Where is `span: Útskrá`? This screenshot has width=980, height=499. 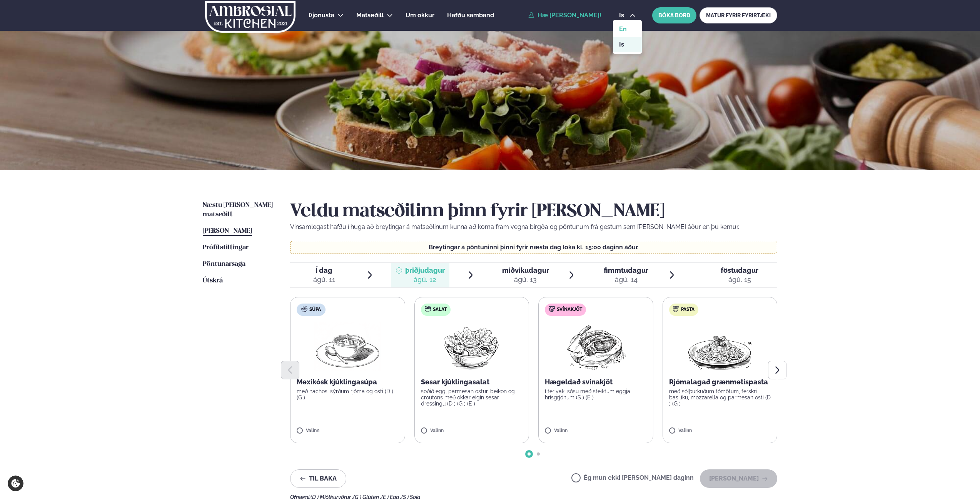 span: Útskrá is located at coordinates (213, 281).